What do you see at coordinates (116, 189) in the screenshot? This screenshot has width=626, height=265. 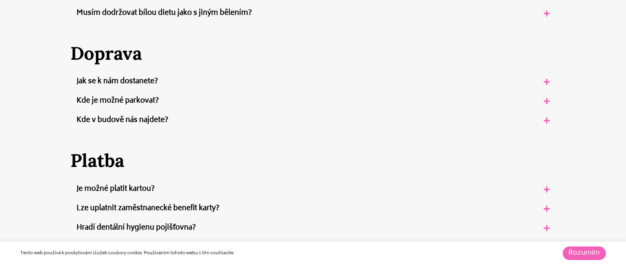 I see `a: Je možné platit kartou?` at bounding box center [116, 189].